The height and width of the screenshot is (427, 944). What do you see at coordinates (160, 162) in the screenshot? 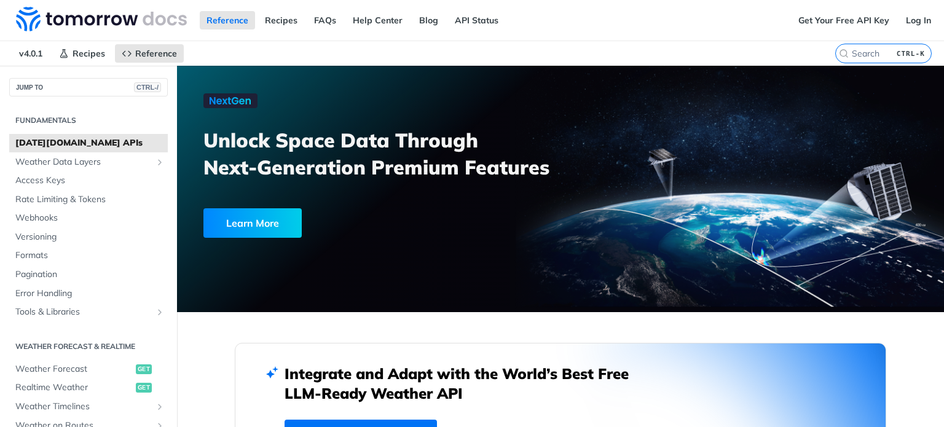
I see `button: Show subpages for Weather Data Layers` at bounding box center [160, 162].